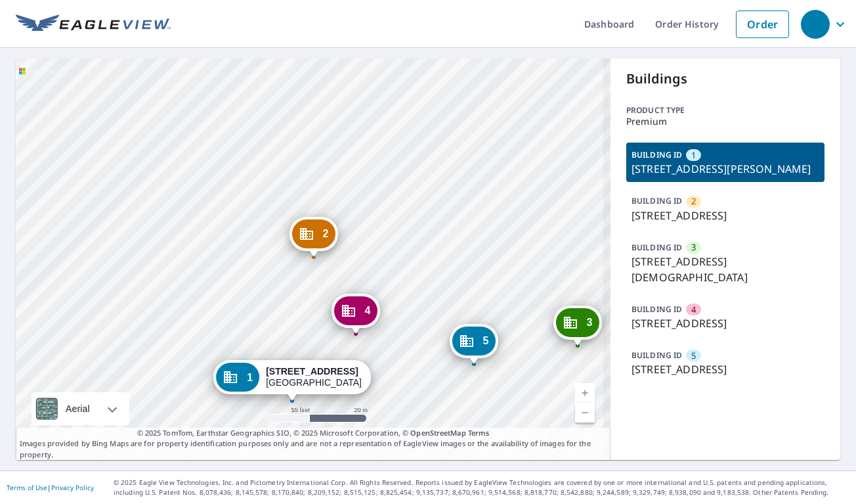 The width and height of the screenshot is (856, 504). What do you see at coordinates (578, 325) in the screenshot?
I see `div: Dropped pin, building 3, Commercial property, 3813 Church Ln Cincinnati, OH 45211` at bounding box center [578, 325].